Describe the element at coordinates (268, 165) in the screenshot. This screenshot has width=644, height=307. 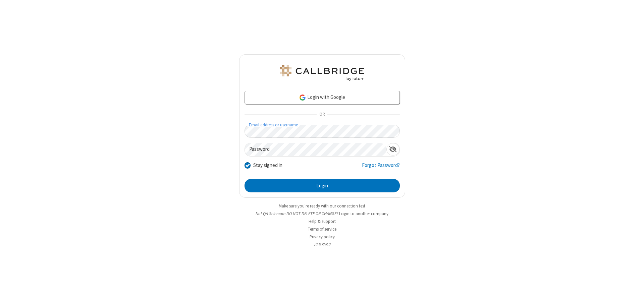
I see `label: Stay signed in` at that location.